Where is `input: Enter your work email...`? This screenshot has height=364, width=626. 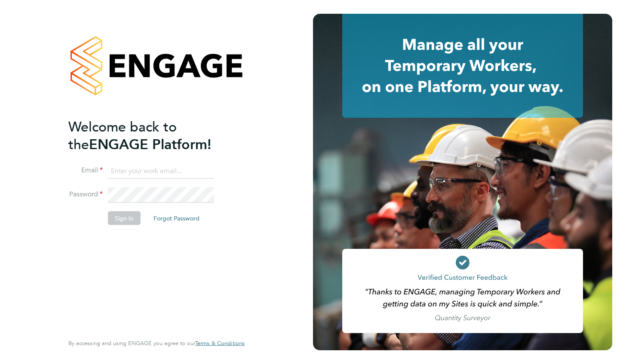 input: Enter your work email... is located at coordinates (161, 171).